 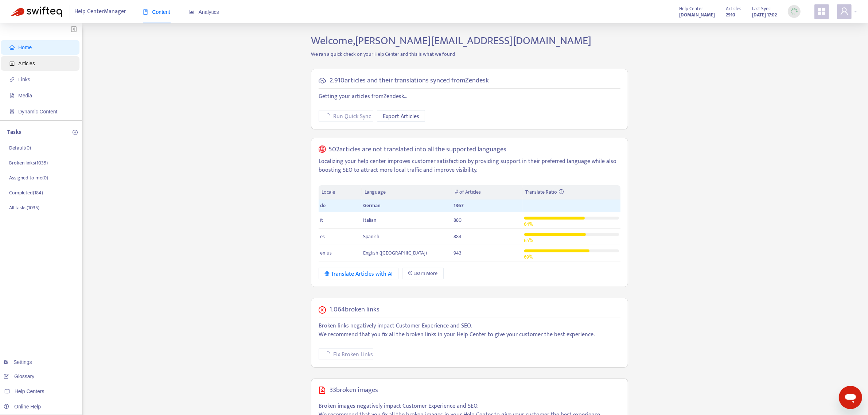 I want to click on h5: 2.910 articles and their translations synced from Zendesk, so click(x=410, y=80).